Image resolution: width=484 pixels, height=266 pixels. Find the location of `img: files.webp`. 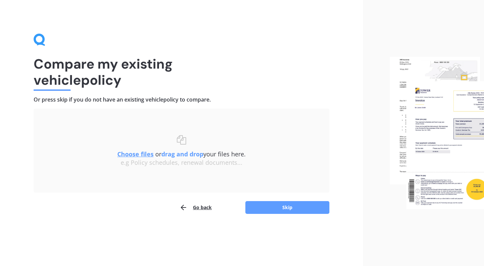

img: files.webp is located at coordinates (437, 133).